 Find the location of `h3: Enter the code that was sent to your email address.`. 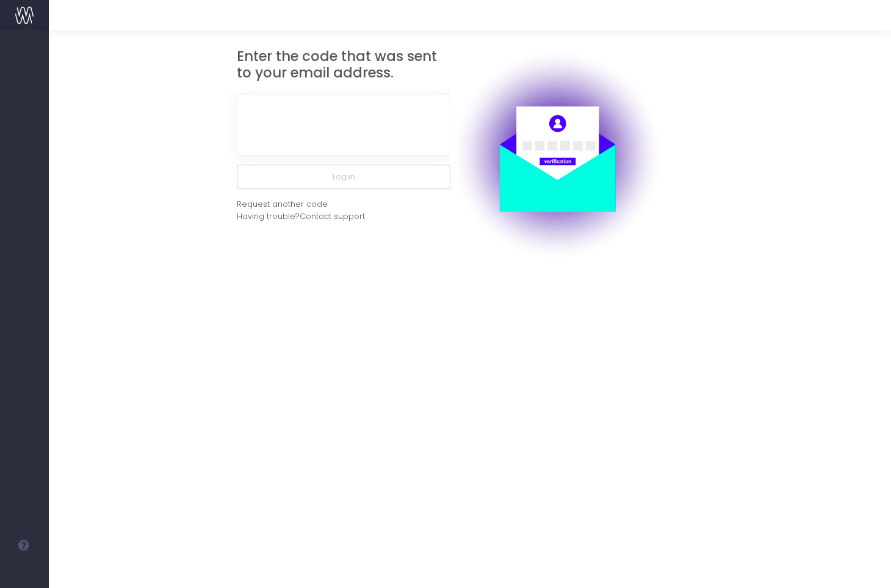

h3: Enter the code that was sent to your email address. is located at coordinates (343, 65).